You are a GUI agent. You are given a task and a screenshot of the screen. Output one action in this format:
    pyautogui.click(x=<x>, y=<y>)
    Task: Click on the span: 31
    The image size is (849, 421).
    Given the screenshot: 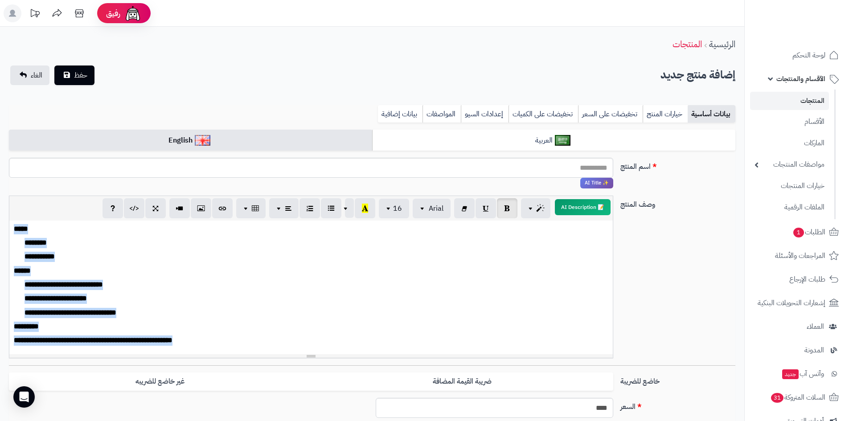 What is the action you would take?
    pyautogui.click(x=777, y=398)
    